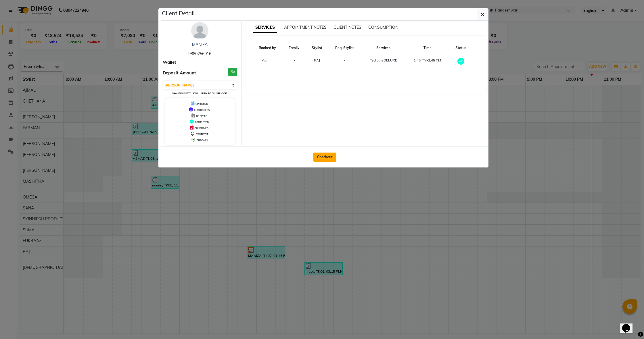 The height and width of the screenshot is (339, 644). I want to click on span: RAJ, so click(317, 60).